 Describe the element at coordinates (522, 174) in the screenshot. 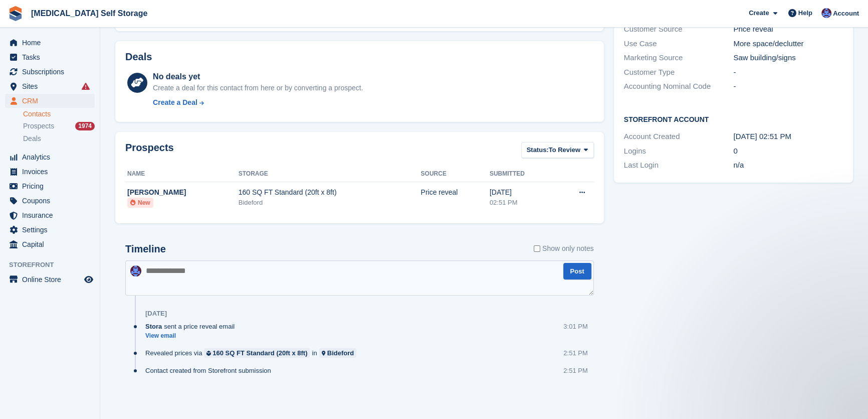

I see `th: Submitted` at that location.